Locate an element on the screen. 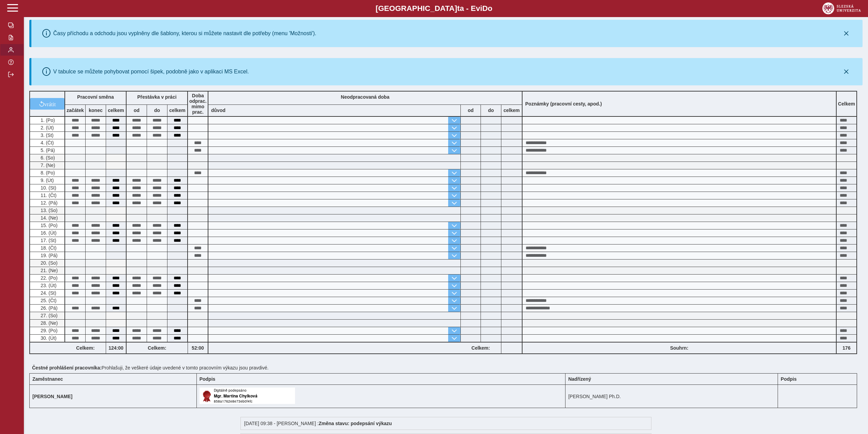  span: 21. (Ne) is located at coordinates (48, 270).